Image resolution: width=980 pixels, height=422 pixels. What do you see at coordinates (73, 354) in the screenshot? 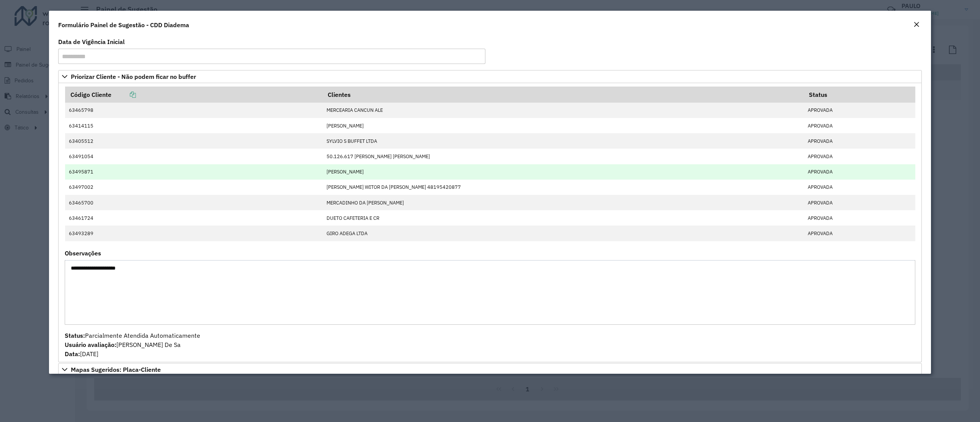
I see `strong: Data:` at bounding box center [73, 354].